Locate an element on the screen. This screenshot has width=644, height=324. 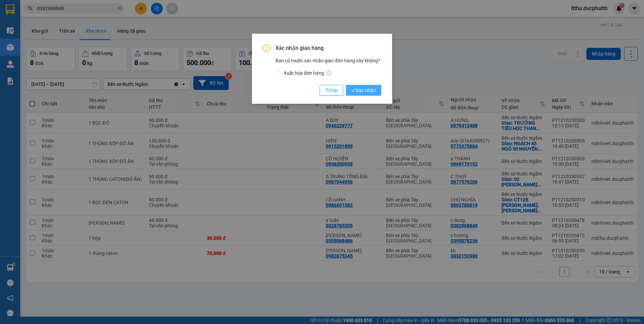
div: Bạn có muốn xác nhận giao đơn hàng này không? is located at coordinates (329, 67).